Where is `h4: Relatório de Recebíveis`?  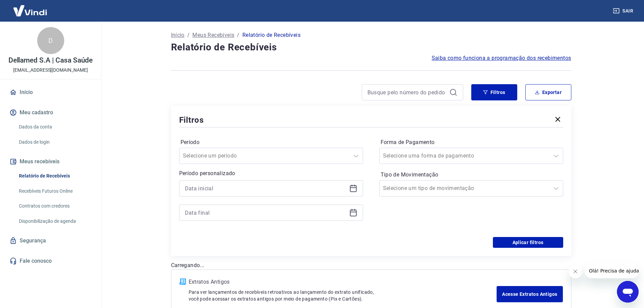
h4: Relatório de Recebíveis is located at coordinates (371, 47).